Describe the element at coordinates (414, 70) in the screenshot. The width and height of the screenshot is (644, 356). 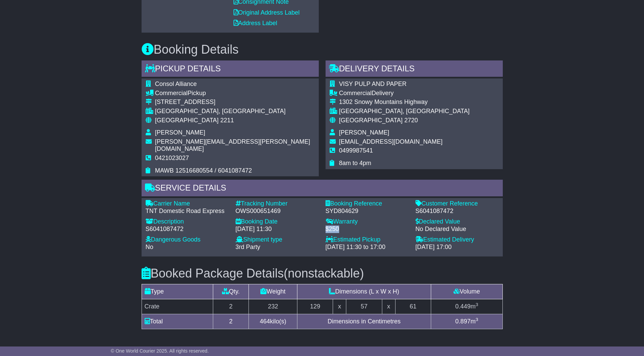
I see `div: Delivery Details` at that location.